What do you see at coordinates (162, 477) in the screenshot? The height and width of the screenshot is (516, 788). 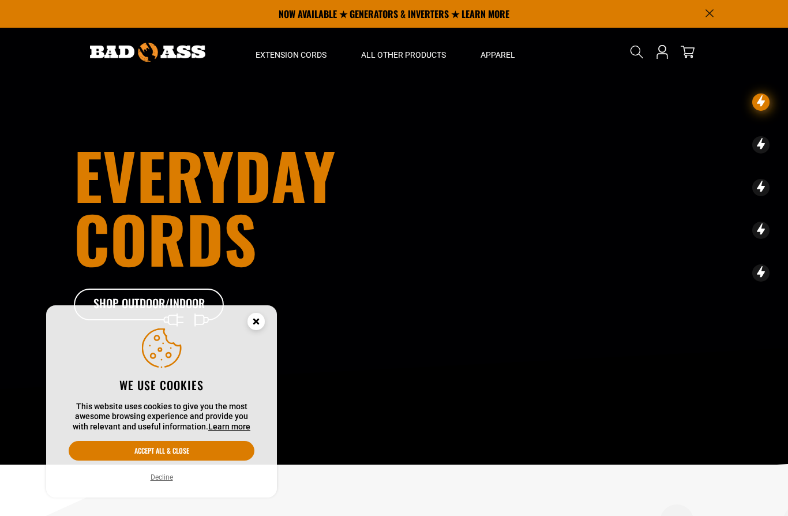 I see `button: Decline` at bounding box center [162, 477].